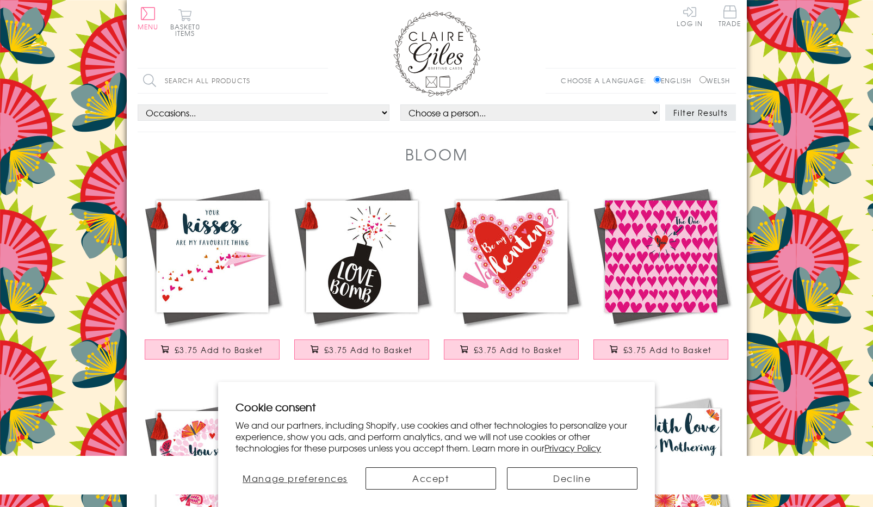 The width and height of the screenshot is (873, 507). I want to click on img: Valentine's Day Card, Heart with Flowers, Embellished with a colourful tassel, so click(511, 256).